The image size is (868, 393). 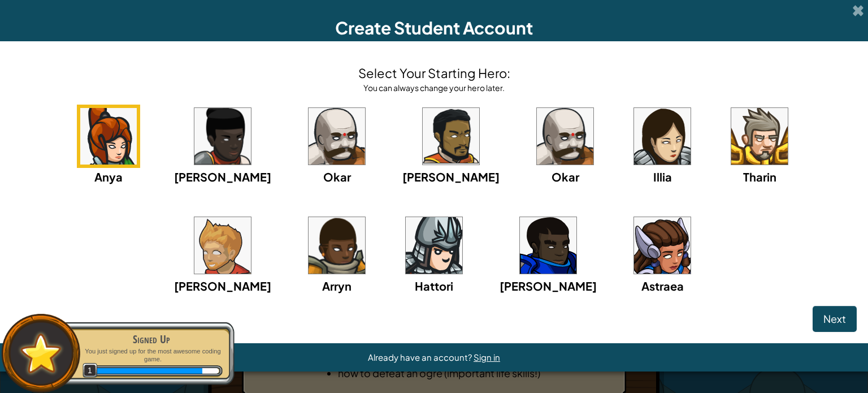 I want to click on img: default.png, so click(x=41, y=353).